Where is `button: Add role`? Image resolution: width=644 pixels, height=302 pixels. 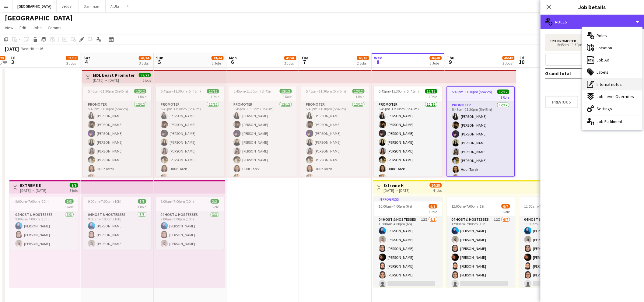
button: Add role is located at coordinates (592, 60).